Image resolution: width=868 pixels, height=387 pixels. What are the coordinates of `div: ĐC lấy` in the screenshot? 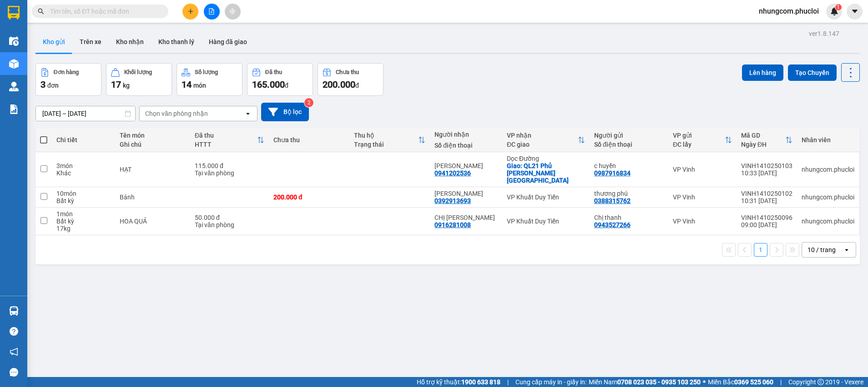 It's located at (699, 144).